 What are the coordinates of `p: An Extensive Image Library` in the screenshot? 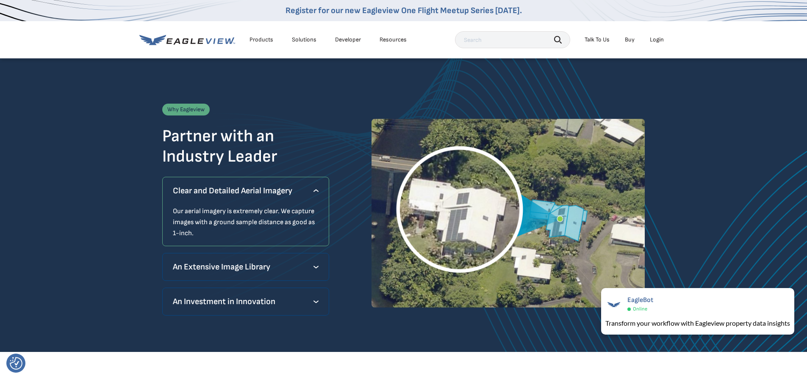 It's located at (246, 267).